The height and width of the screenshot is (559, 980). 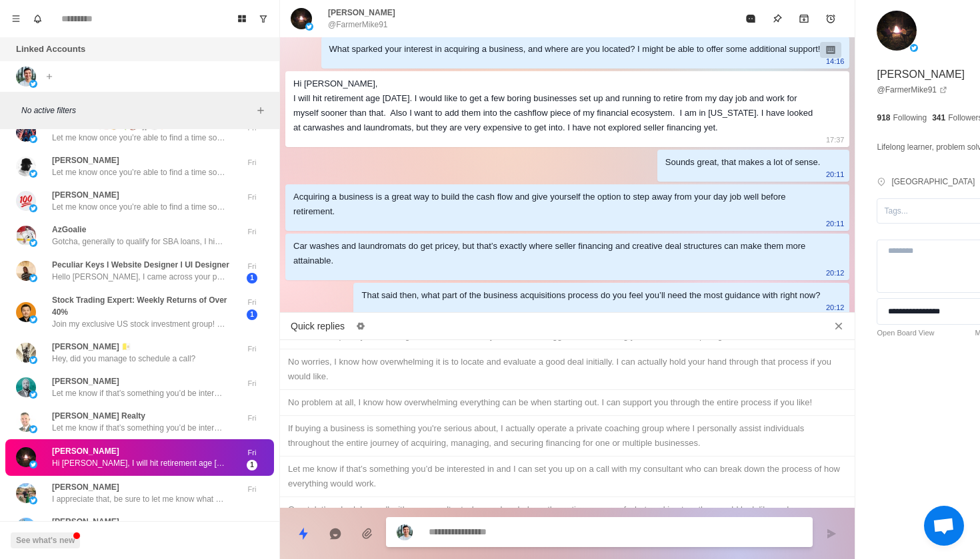 What do you see at coordinates (358, 25) in the screenshot?
I see `p: @FarmerMike91` at bounding box center [358, 25].